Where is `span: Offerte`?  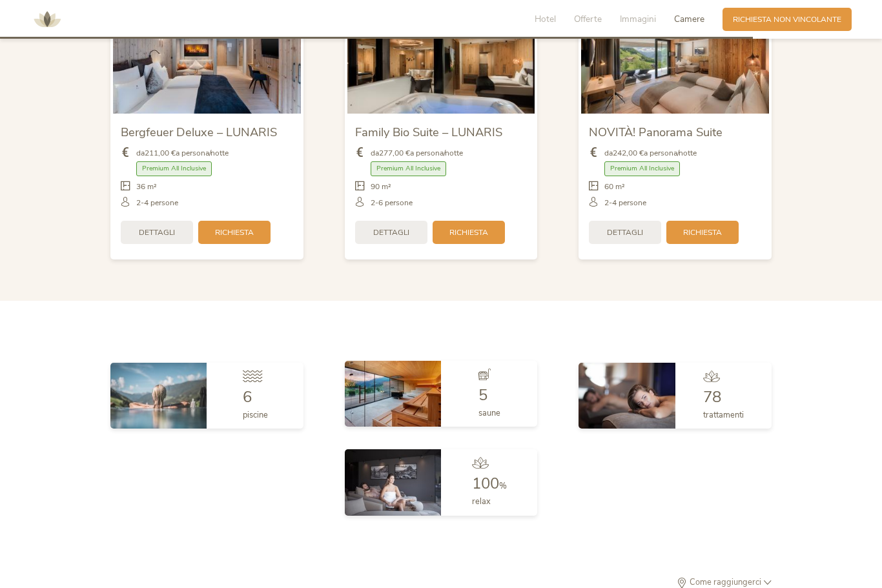
span: Offerte is located at coordinates (588, 19).